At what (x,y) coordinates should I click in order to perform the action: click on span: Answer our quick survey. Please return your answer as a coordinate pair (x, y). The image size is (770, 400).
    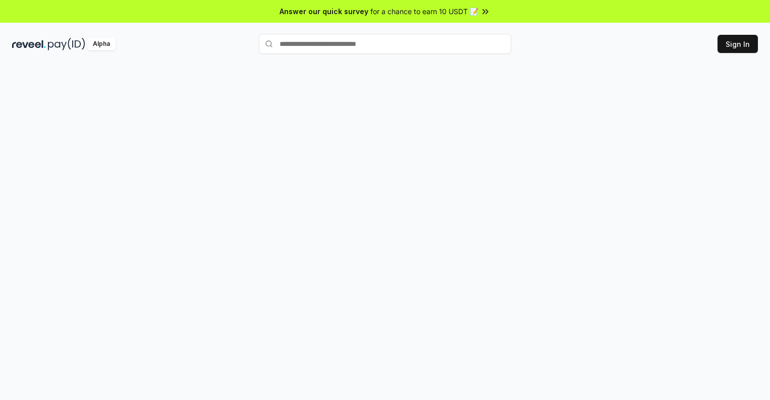
    Looking at the image, I should click on (324, 11).